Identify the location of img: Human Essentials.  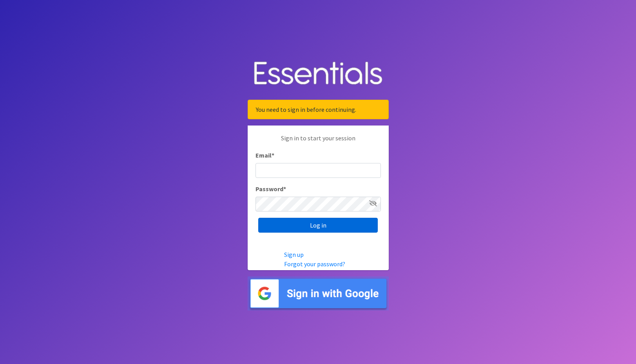
(318, 74).